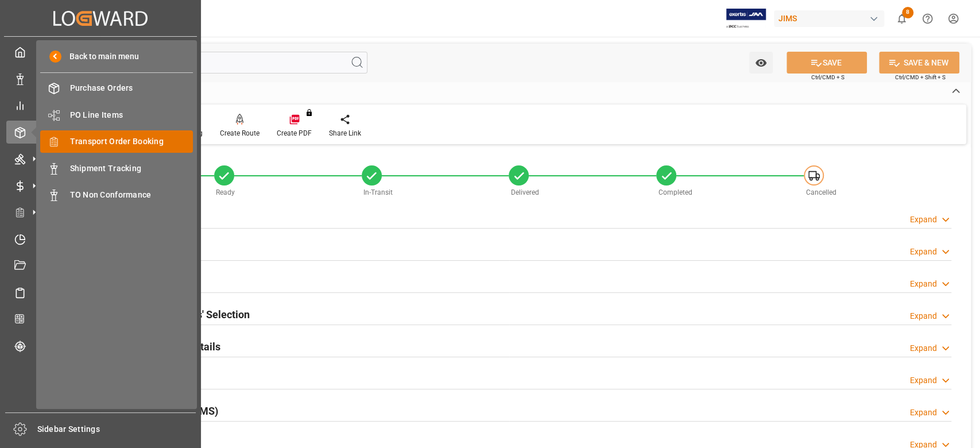 Image resolution: width=980 pixels, height=448 pixels. I want to click on button: Help Center, so click(927, 18).